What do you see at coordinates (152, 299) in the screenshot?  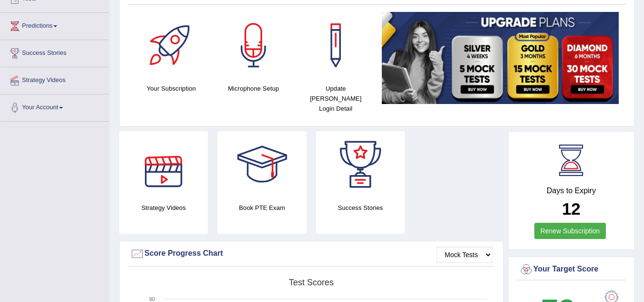 I see `text: 90` at bounding box center [152, 299].